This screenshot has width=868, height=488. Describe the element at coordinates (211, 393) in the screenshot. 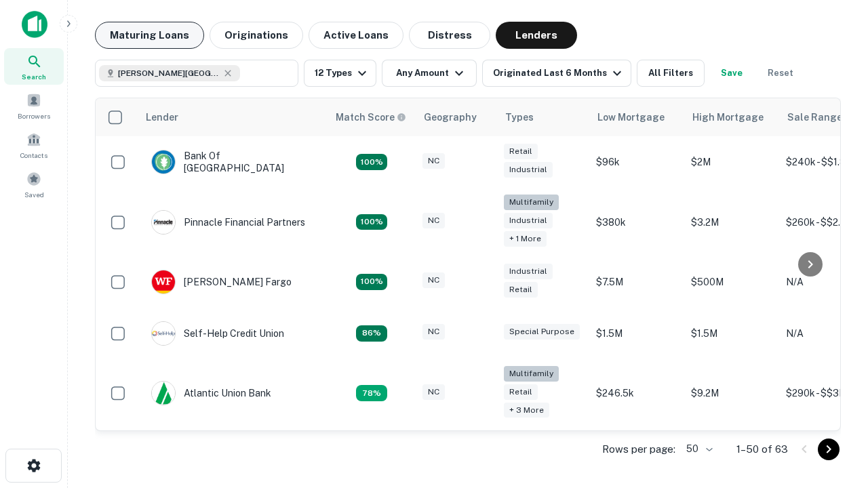

I see `div: Atlantic Union Bank` at that location.